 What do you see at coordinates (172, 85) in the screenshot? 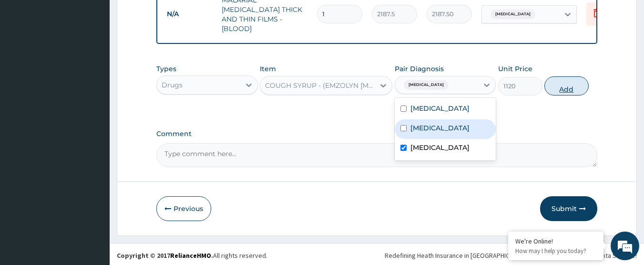
I see `div: Drugs` at bounding box center [172, 85].